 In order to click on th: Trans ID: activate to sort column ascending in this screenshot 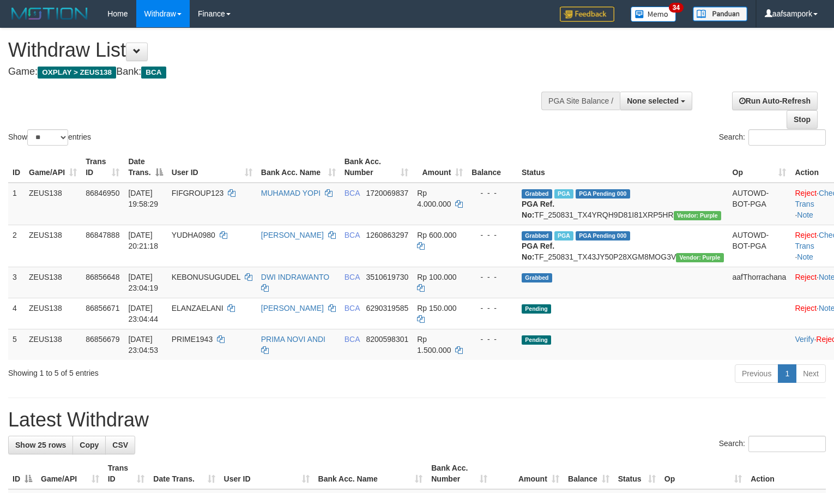, I will do `click(126, 473)`.